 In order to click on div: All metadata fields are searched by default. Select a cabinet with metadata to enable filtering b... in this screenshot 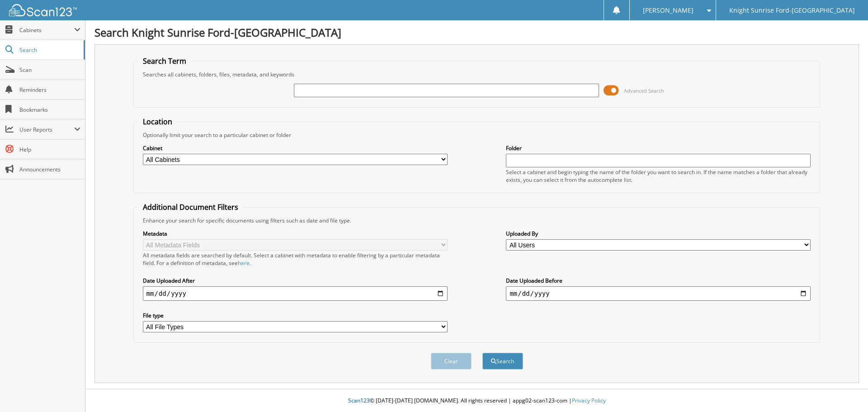, I will do `click(295, 259)`.